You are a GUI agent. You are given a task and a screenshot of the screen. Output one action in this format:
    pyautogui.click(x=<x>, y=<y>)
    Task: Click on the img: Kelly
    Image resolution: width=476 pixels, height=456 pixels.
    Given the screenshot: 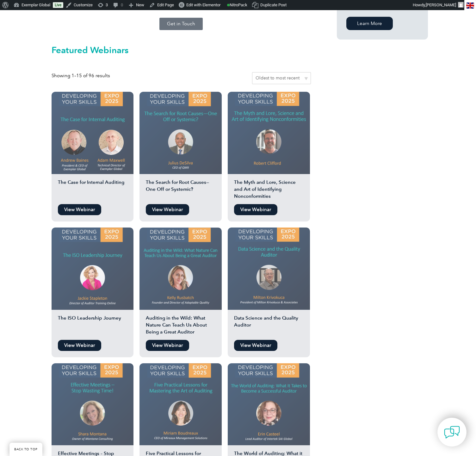 What is the action you would take?
    pyautogui.click(x=181, y=269)
    